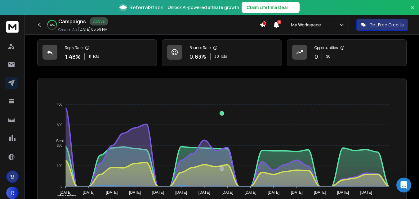  Describe the element at coordinates (90, 56) in the screenshot. I see `span: 11` at that location.